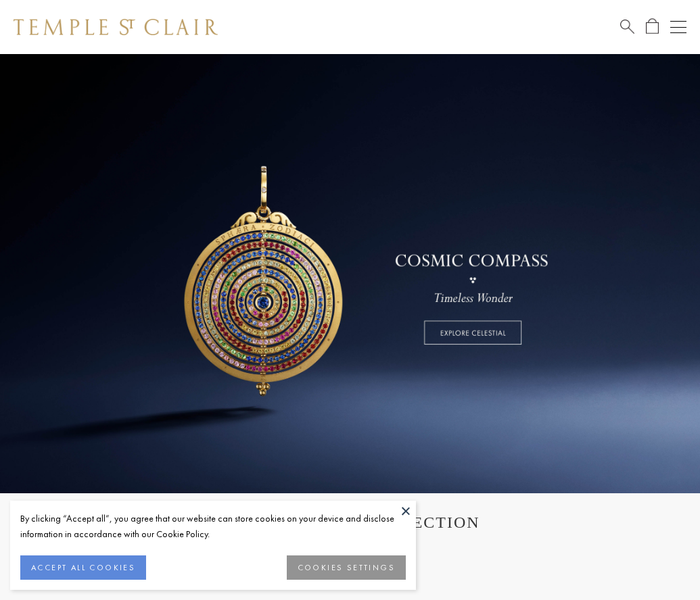 This screenshot has width=700, height=600. What do you see at coordinates (213, 527) in the screenshot?
I see `div: By clicking “Accept all”, you agree that our website can store cookies on your device and disclos...` at bounding box center [213, 527].